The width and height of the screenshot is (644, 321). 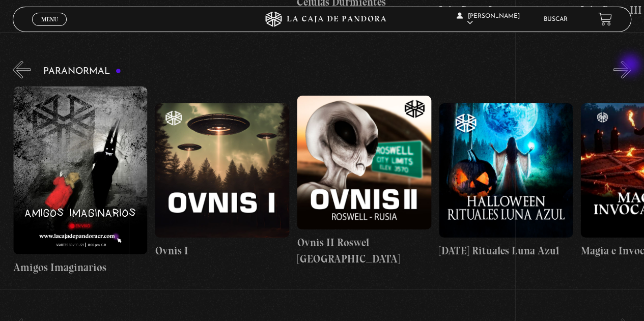 I want to click on span: Cerrar, so click(x=49, y=28).